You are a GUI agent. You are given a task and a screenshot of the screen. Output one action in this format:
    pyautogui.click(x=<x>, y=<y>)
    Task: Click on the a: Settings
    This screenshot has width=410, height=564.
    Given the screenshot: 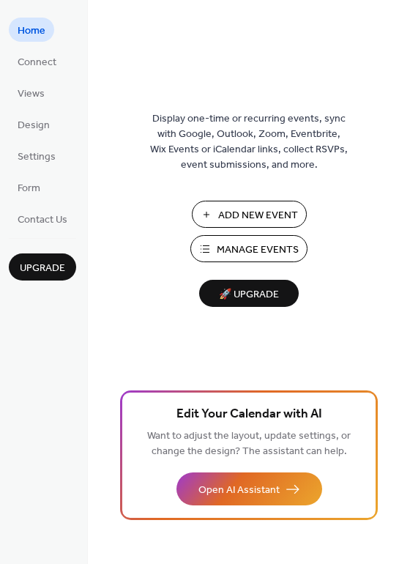 What is the action you would take?
    pyautogui.click(x=37, y=155)
    